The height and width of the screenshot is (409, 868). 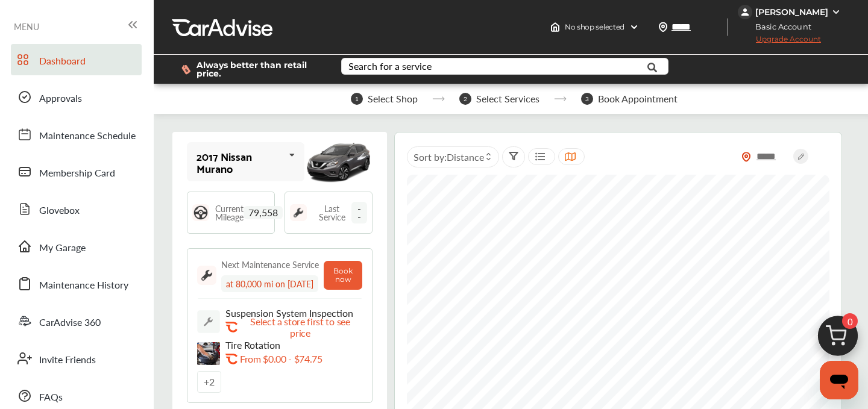 I want to click on img: dollor_label_vector.a70140d1.svg, so click(x=186, y=69).